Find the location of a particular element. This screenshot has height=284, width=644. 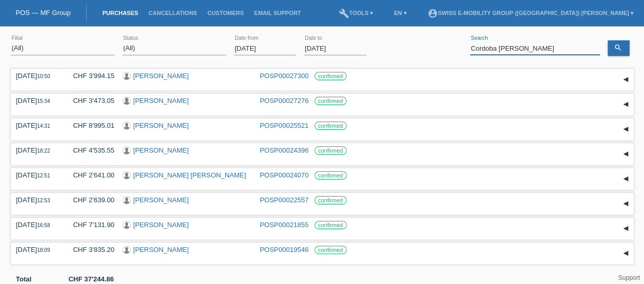

a: POSP00027276 is located at coordinates (284, 100).